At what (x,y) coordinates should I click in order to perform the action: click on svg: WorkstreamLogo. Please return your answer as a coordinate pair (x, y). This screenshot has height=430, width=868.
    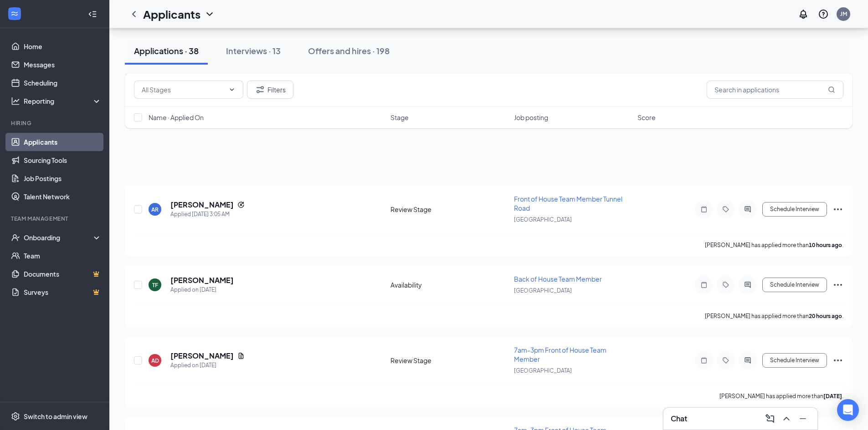
    Looking at the image, I should click on (15, 14).